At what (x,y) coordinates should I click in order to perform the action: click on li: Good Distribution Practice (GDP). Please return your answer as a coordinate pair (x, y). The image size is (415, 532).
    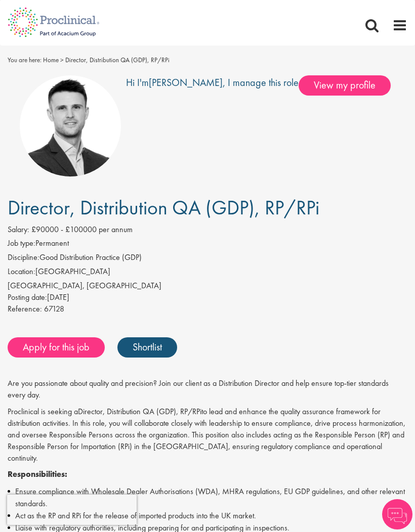
    Looking at the image, I should click on (207, 259).